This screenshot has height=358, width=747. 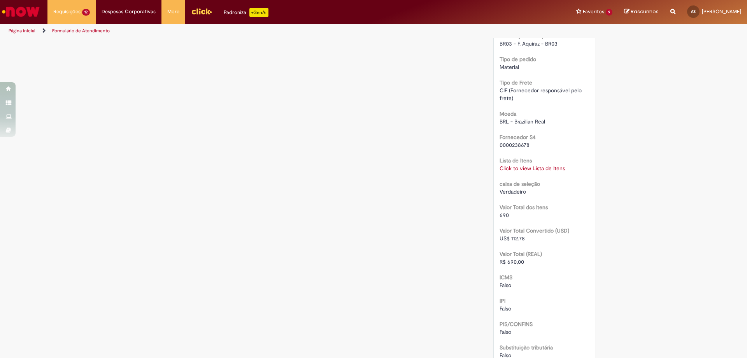 What do you see at coordinates (513, 191) in the screenshot?
I see `span: Verdadeiro` at bounding box center [513, 191].